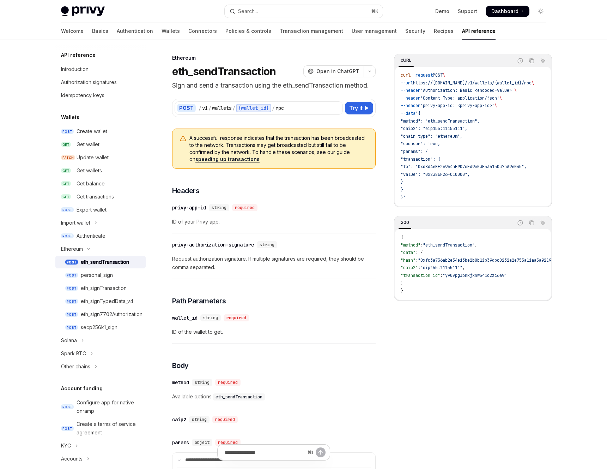 This screenshot has height=469, width=607. What do you see at coordinates (101, 82) in the screenshot?
I see `a: Authorization signatures` at bounding box center [101, 82].